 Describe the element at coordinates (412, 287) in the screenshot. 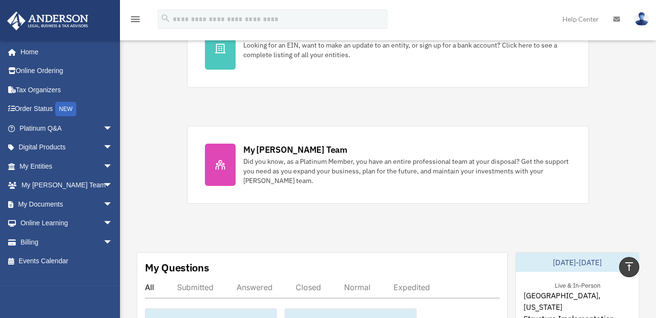

I see `div: Expedited` at that location.